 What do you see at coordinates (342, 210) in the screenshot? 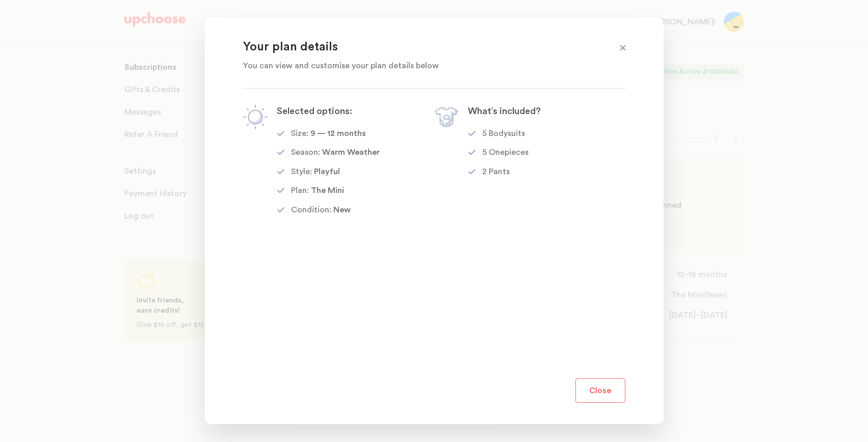
I see `span: New` at bounding box center [342, 210].